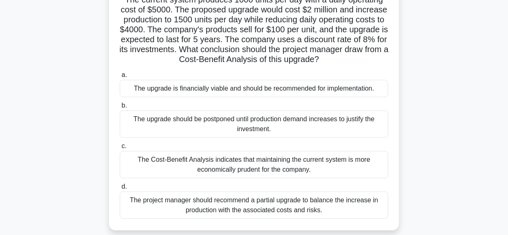 This screenshot has width=508, height=235. I want to click on div: The Cost-Benefit Analysis indicates that maintaining the current system is more economically prud..., so click(254, 165).